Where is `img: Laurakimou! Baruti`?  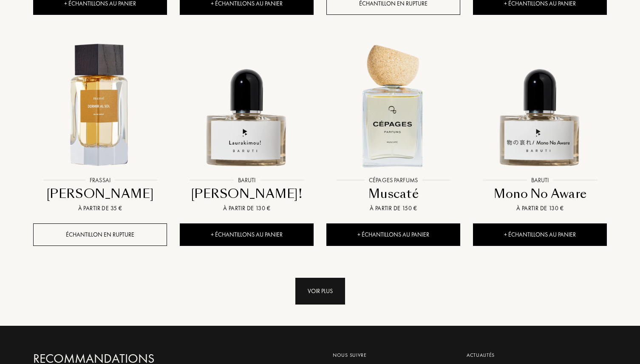 img: Laurakimou! Baruti is located at coordinates (247, 105).